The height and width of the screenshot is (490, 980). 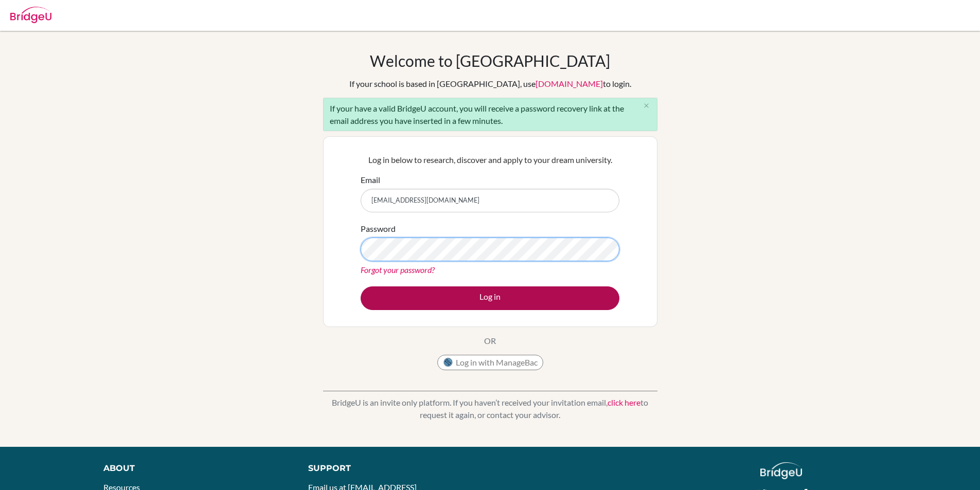 What do you see at coordinates (393, 469) in the screenshot?
I see `div: Support` at bounding box center [393, 469].